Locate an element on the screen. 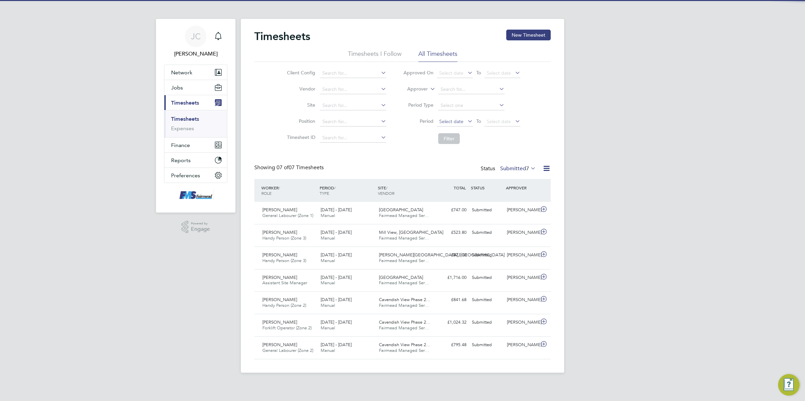  a: Powered byEngage is located at coordinates (196, 227).